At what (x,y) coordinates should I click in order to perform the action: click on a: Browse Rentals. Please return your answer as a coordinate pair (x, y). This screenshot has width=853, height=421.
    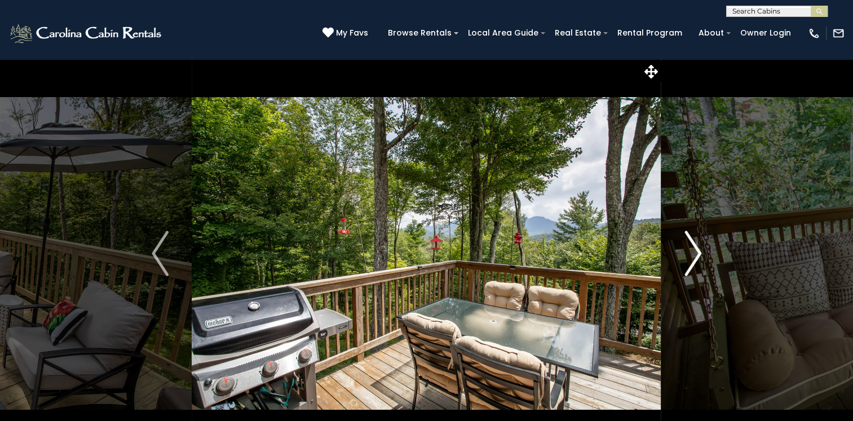
    Looking at the image, I should click on (419, 33).